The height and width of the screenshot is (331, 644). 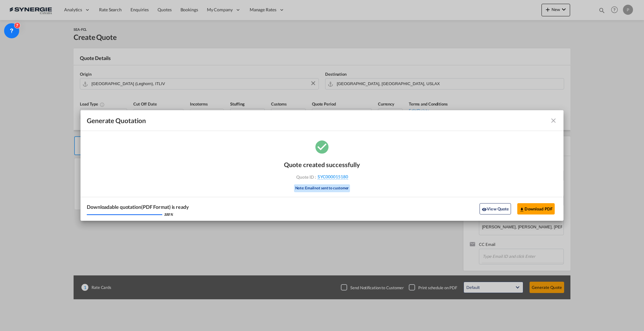 I want to click on div: Downloadable quotation(PDF Format) is ready, so click(x=138, y=207).